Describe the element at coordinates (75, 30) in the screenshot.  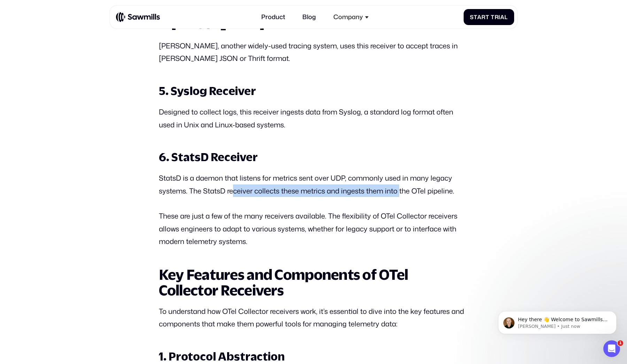
I see `p: Message from Winston, sent Just now` at that location.